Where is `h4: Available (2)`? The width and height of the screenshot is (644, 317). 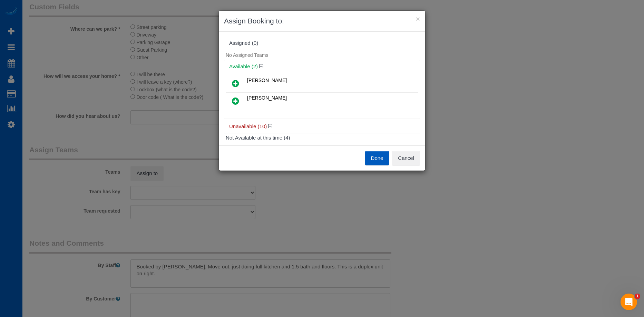 h4: Available (2) is located at coordinates (322, 67).